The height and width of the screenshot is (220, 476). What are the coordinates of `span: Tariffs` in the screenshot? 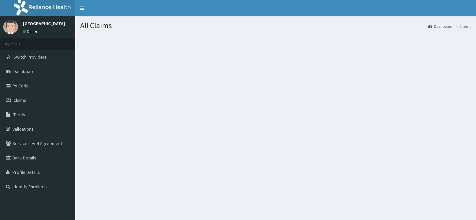 It's located at (19, 115).